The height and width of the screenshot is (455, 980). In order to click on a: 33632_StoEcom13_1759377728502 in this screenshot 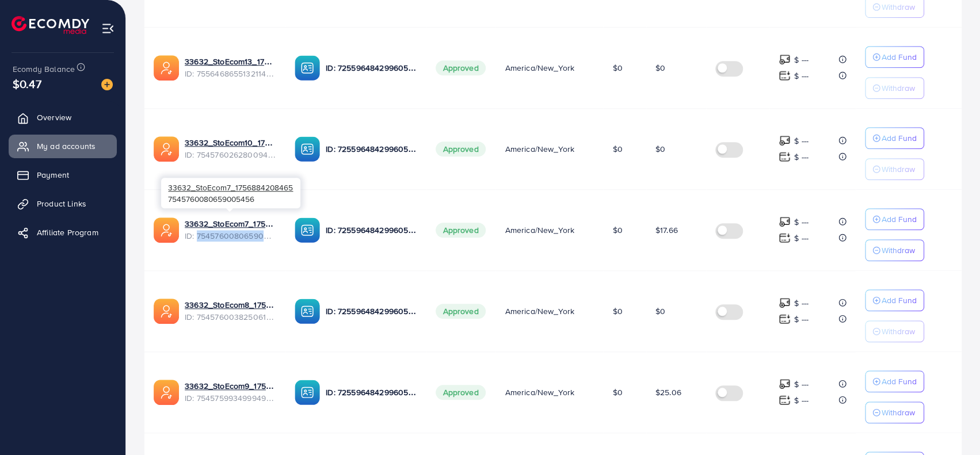, I will do `click(230, 62)`.